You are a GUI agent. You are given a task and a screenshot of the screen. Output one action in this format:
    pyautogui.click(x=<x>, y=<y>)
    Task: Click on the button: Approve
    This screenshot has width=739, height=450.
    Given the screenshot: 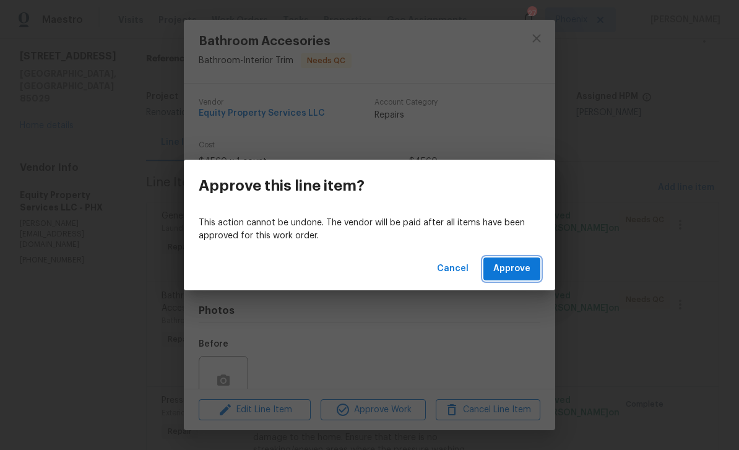 What is the action you would take?
    pyautogui.click(x=512, y=269)
    